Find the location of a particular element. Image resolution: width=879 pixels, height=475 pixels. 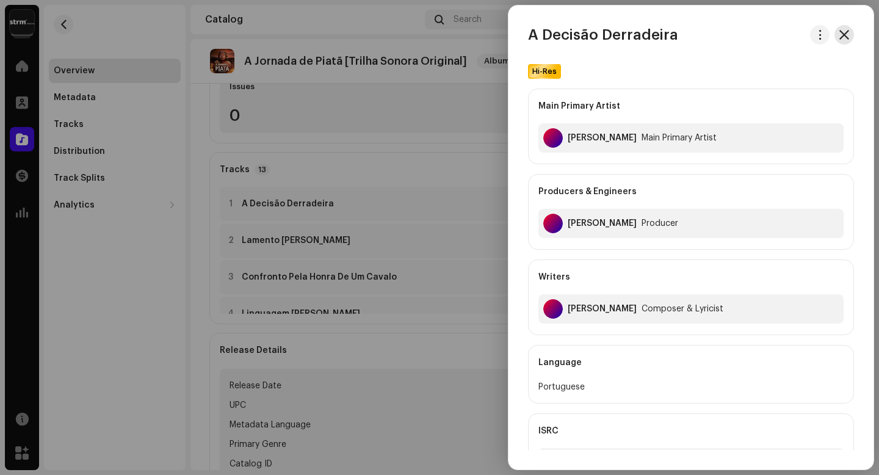

div: Producers & Engineers is located at coordinates (691, 192).